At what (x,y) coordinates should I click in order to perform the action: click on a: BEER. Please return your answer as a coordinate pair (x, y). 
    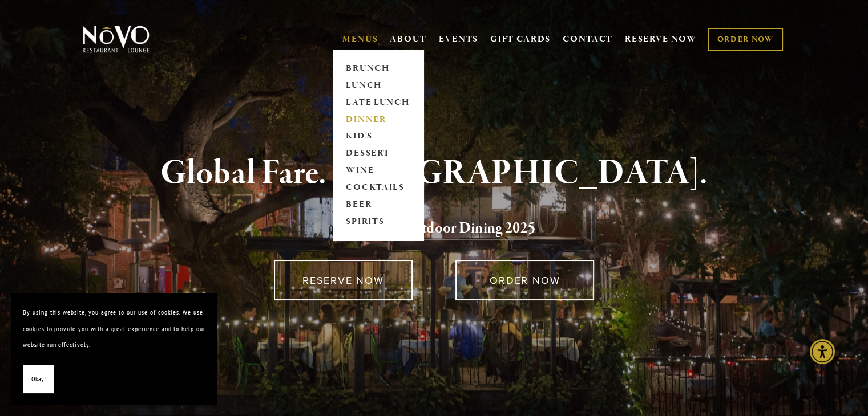
    Looking at the image, I should click on (377, 205).